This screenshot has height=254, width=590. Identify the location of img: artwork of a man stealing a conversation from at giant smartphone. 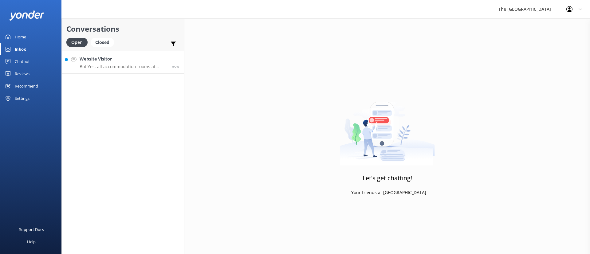
(387, 127).